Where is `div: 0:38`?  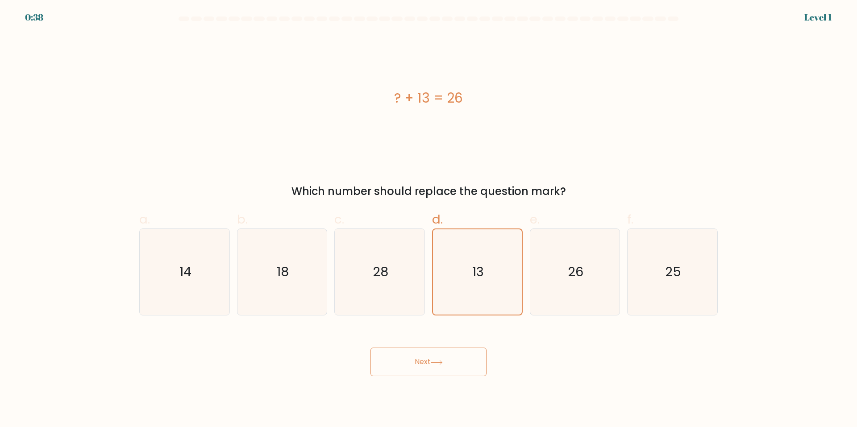 div: 0:38 is located at coordinates (34, 17).